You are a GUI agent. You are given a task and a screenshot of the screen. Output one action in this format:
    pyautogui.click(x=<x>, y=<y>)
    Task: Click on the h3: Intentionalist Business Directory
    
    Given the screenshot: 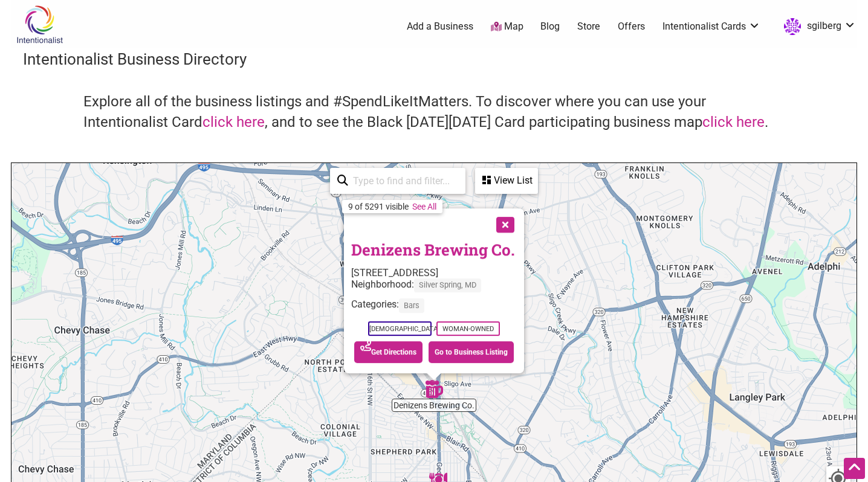 What is the action you would take?
    pyautogui.click(x=434, y=59)
    